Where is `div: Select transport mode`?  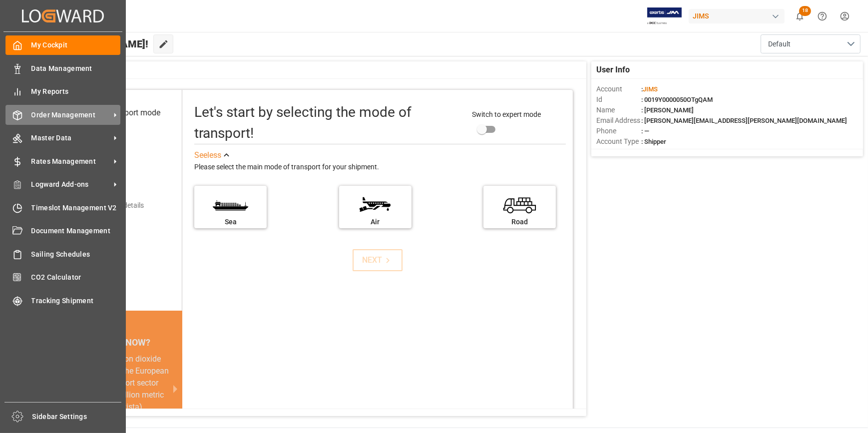 div: Select transport mode is located at coordinates (121, 113).